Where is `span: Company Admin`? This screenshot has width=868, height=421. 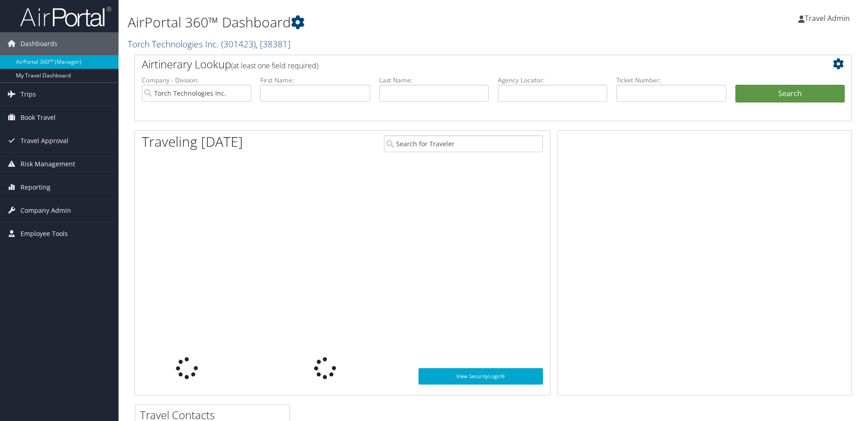 span: Company Admin is located at coordinates (46, 210).